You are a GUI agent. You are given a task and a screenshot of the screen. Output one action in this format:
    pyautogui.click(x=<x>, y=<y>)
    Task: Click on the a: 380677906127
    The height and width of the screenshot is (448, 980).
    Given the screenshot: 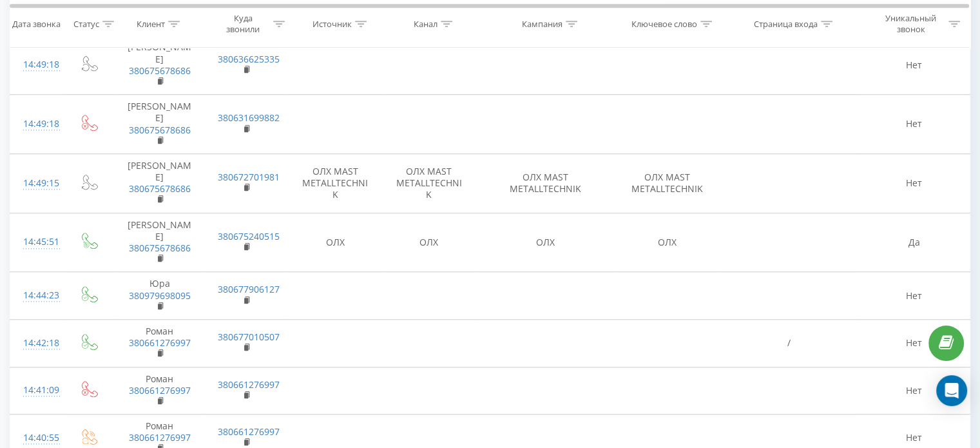 What is the action you would take?
    pyautogui.click(x=249, y=289)
    